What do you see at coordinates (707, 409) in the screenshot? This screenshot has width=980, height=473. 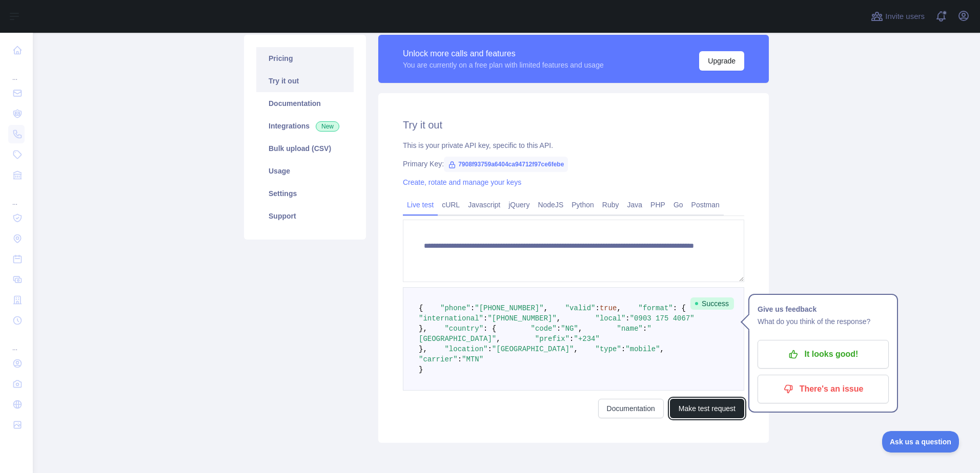 I see `button: Make test request` at bounding box center [707, 409].